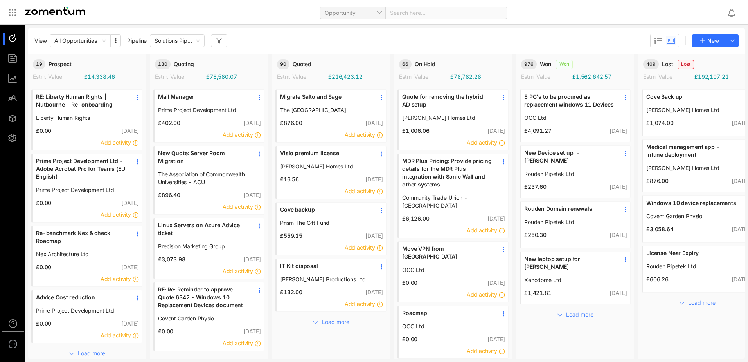 Image resolution: width=748 pixels, height=362 pixels. Describe the element at coordinates (39, 64) in the screenshot. I see `span: 19` at that location.